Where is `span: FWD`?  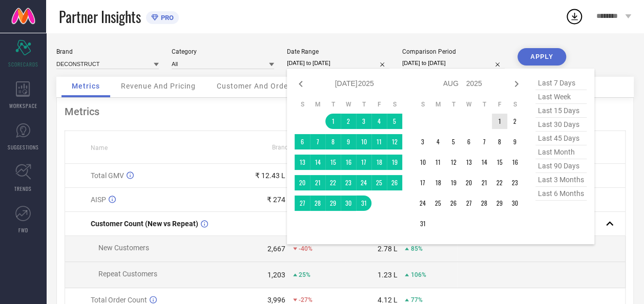
span: FWD is located at coordinates (23, 230).